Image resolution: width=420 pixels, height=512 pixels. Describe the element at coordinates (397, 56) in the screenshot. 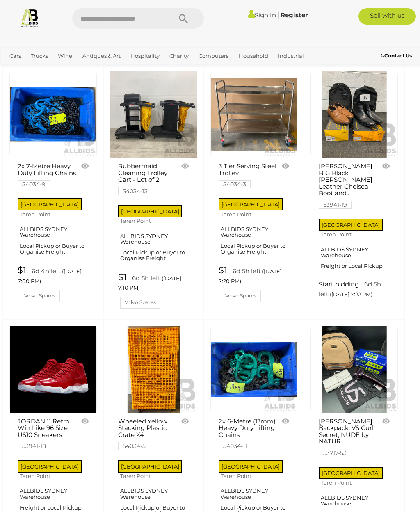

I see `a: Contact Us` at that location.